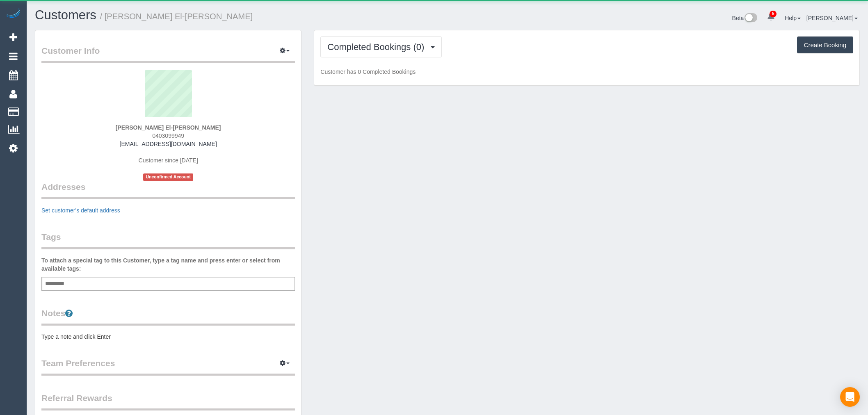  I want to click on a: Beta, so click(745, 18).